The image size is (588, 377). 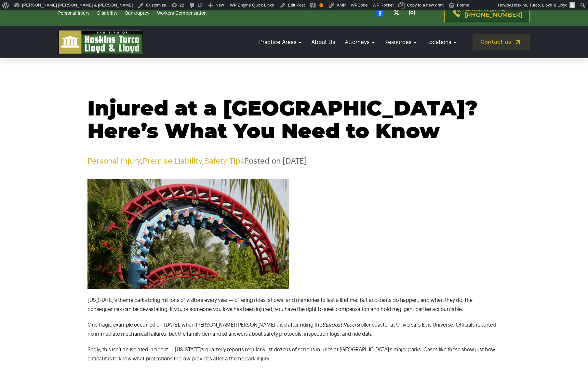 I want to click on div: OK, so click(x=321, y=5).